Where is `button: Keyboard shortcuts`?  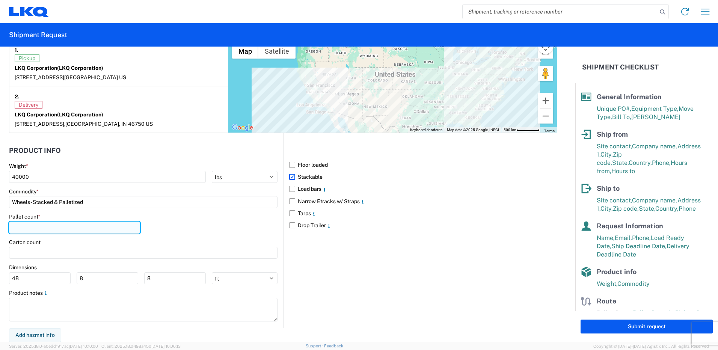
button: Keyboard shortcuts is located at coordinates (426, 130).